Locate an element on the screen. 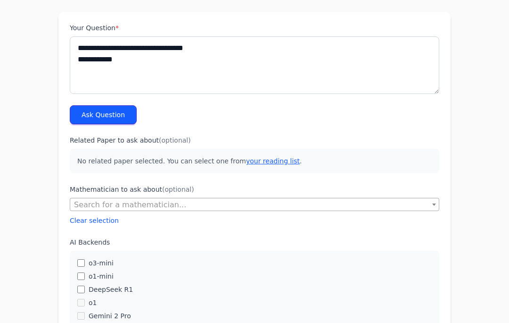  label: DeepSeek R1 is located at coordinates (111, 289).